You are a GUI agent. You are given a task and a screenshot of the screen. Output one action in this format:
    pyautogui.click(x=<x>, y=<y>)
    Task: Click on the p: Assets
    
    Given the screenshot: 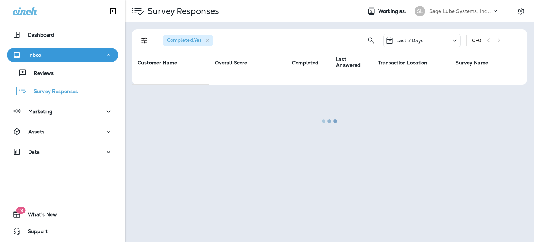 What is the action you would take?
    pyautogui.click(x=36, y=131)
    